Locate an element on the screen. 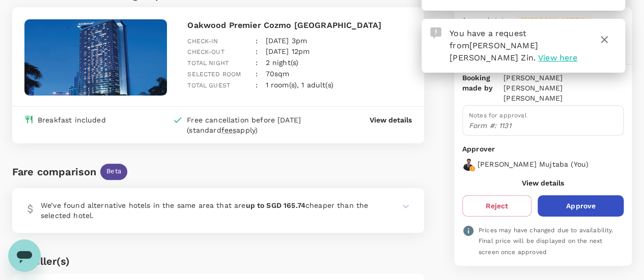 This screenshot has height=280, width=644. img: Approval Request is located at coordinates (436, 33).